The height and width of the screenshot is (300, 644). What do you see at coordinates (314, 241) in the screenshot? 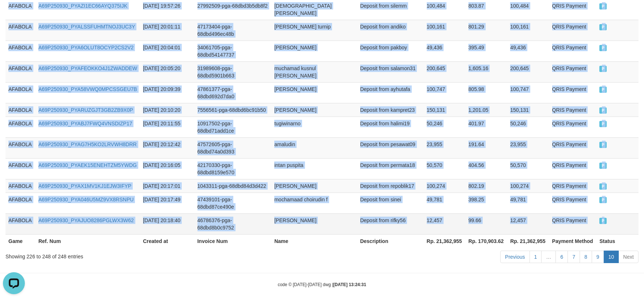
I see `th: Name` at bounding box center [314, 241].